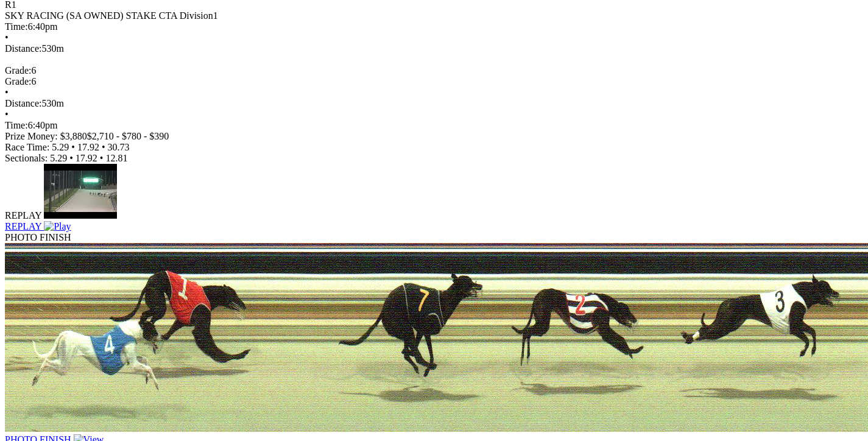  What do you see at coordinates (38, 237) in the screenshot?
I see `span: PHOTO FINISH` at bounding box center [38, 237].